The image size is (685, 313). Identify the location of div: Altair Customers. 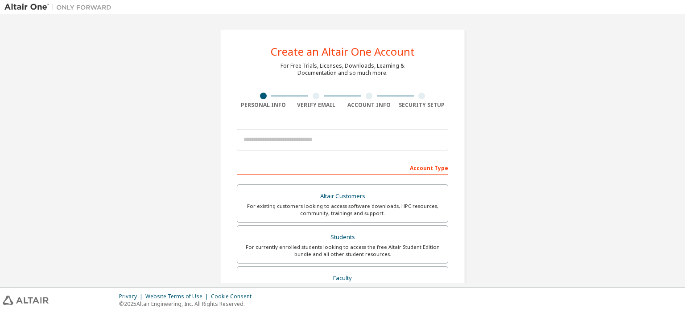
(342, 197).